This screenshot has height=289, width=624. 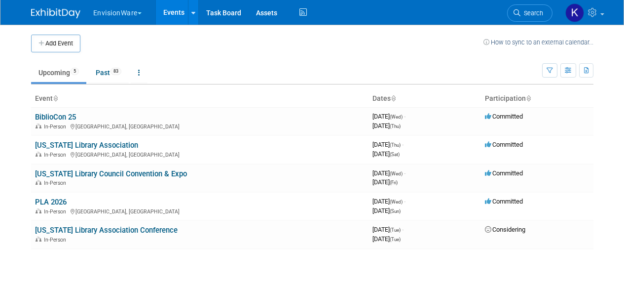 What do you see at coordinates (532, 13) in the screenshot?
I see `span: Search` at bounding box center [532, 13].